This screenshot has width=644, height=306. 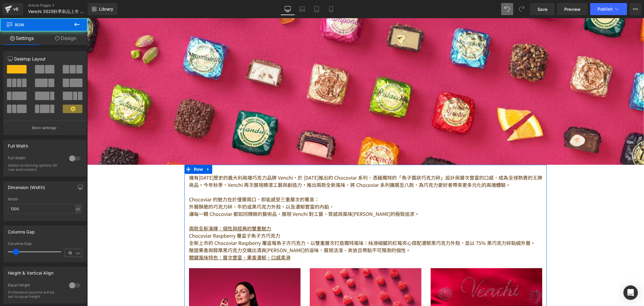 I want to click on div: Select stretching options for row and content., so click(x=35, y=168).